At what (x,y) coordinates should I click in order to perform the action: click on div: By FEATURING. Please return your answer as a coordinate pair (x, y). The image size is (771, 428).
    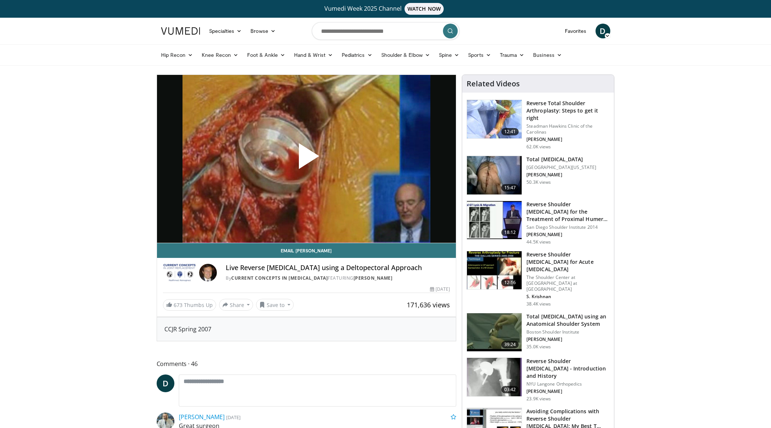
    Looking at the image, I should click on (337, 278).